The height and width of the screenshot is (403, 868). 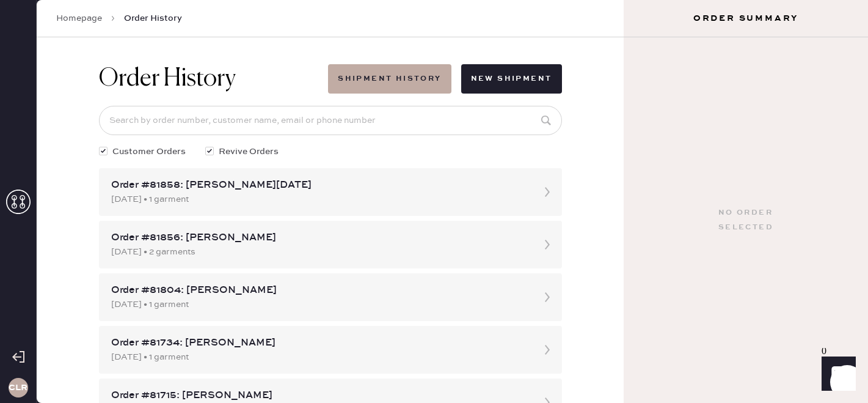 What do you see at coordinates (511, 79) in the screenshot?
I see `button: New Shipment` at bounding box center [511, 79].